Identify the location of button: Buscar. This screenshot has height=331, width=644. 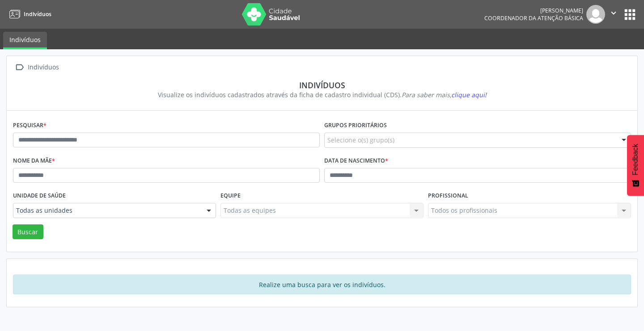
(28, 232).